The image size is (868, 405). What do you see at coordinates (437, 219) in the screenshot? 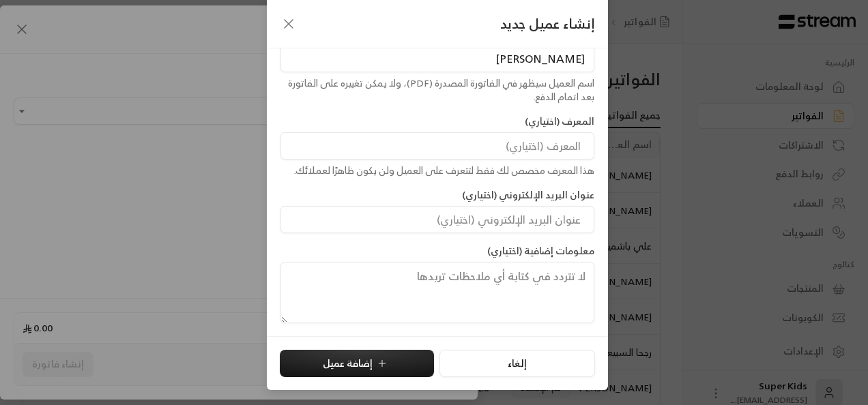
I see `input: عنوان البريد الإلكتروني (اختياري)` at bounding box center [437, 219].